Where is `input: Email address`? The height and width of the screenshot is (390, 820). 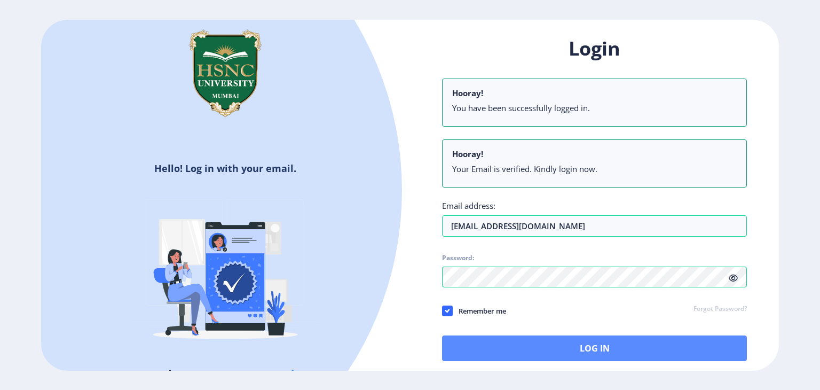
input: Email address is located at coordinates (594, 226).